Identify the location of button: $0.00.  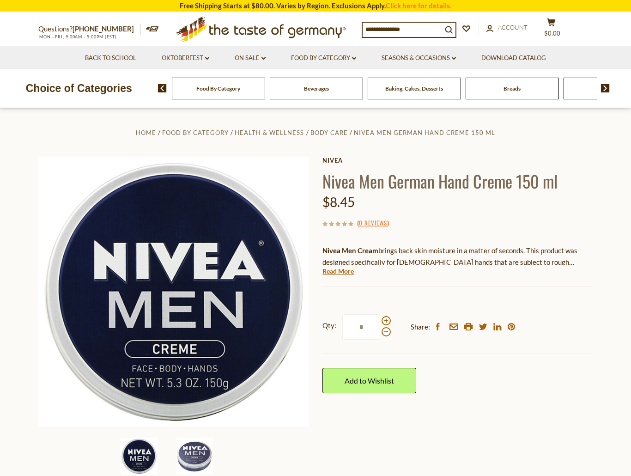
(551, 30).